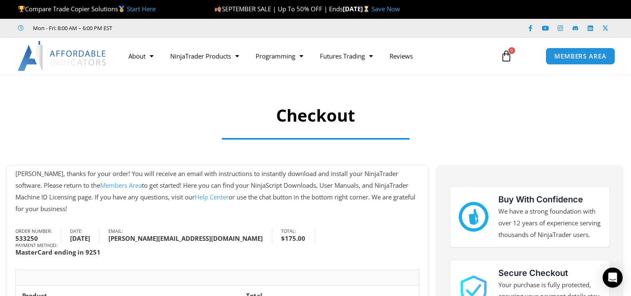 The image size is (631, 296). Describe the element at coordinates (613, 277) in the screenshot. I see `div: Open Intercom Messenger` at that location.